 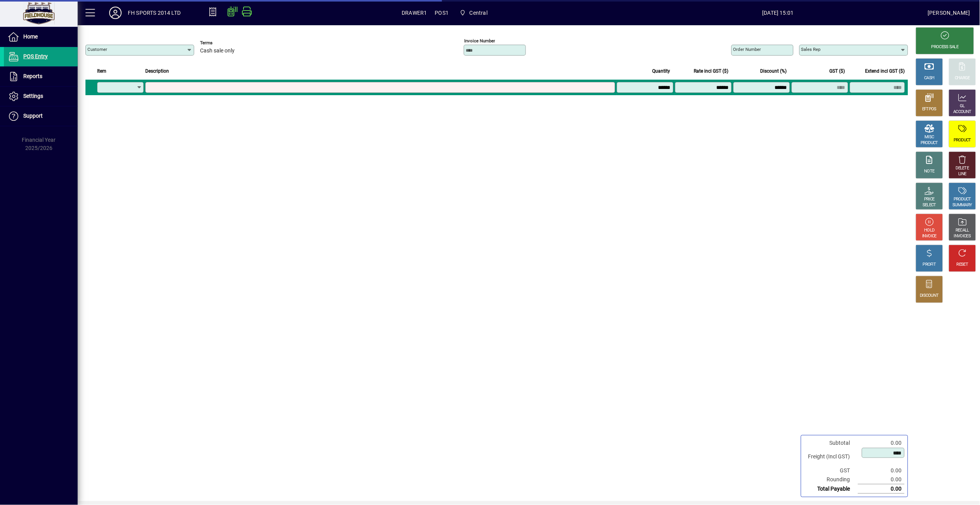 What do you see at coordinates (831, 457) in the screenshot?
I see `td: Freight (Incl GST)` at bounding box center [831, 457].